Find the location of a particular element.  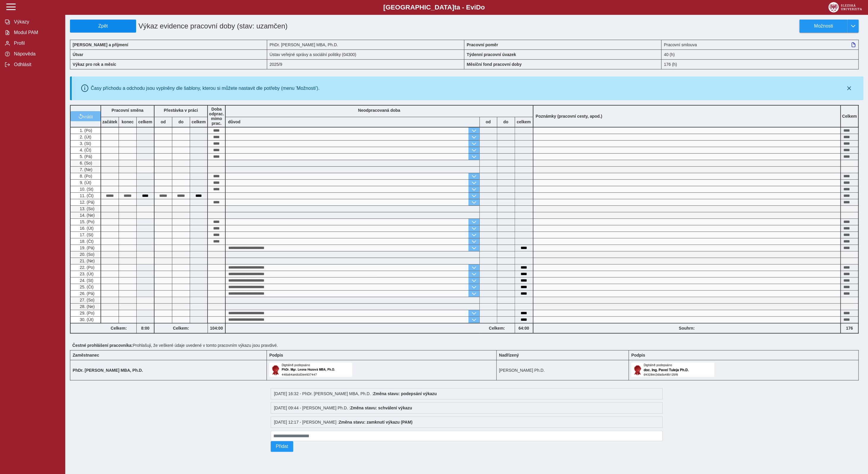

span: 20. (So) is located at coordinates (86, 254).